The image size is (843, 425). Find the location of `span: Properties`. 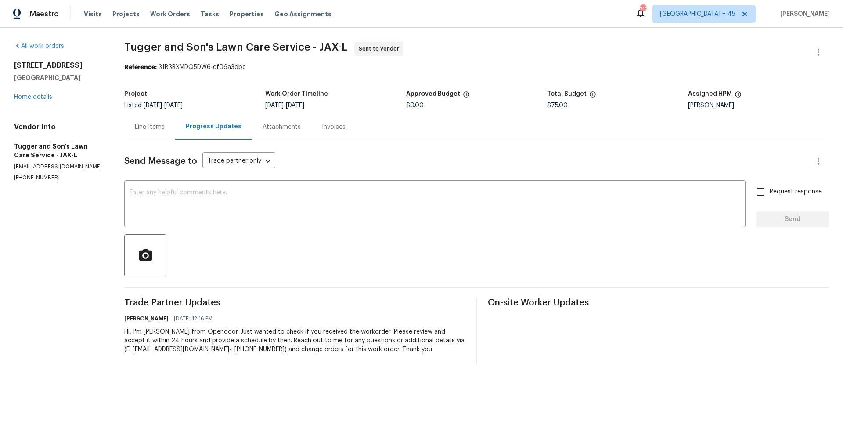

span: Properties is located at coordinates (247, 14).